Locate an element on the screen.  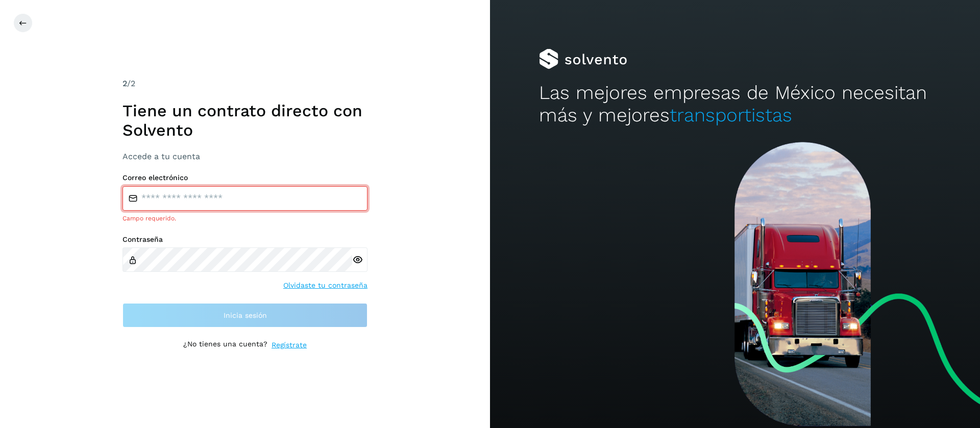
h2: Las mejores empresas de México necesitan más y mejores is located at coordinates (735, 104).